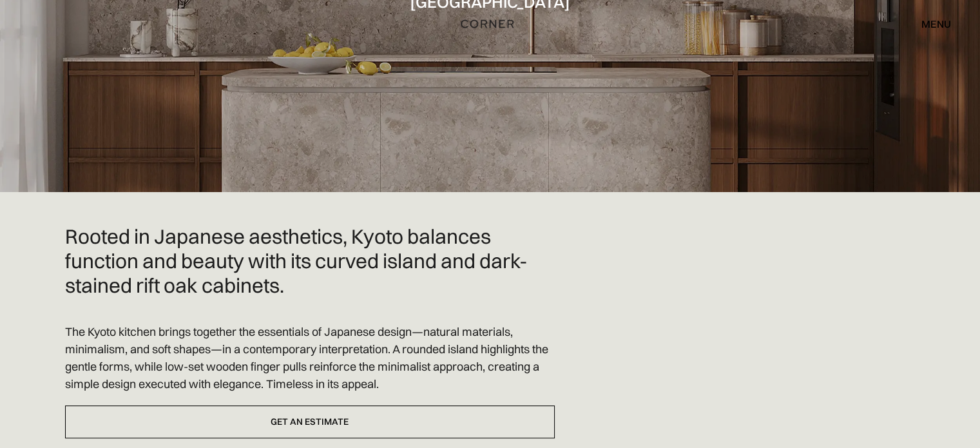 The height and width of the screenshot is (448, 980). Describe the element at coordinates (490, 24) in the screenshot. I see `a: home` at that location.